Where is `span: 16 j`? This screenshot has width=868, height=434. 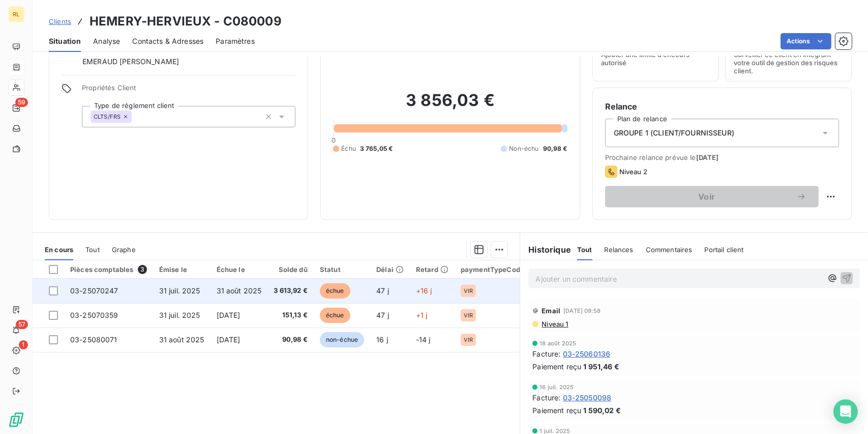 span: 16 j is located at coordinates (382, 339).